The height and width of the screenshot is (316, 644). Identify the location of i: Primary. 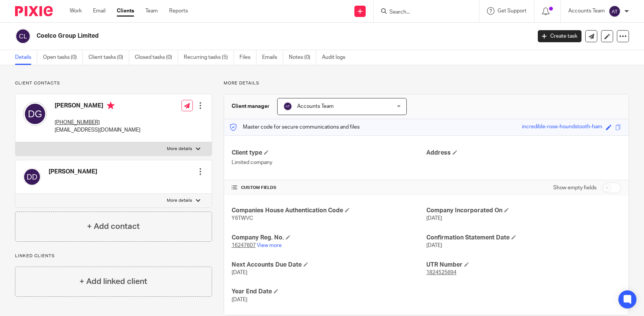
(111, 106).